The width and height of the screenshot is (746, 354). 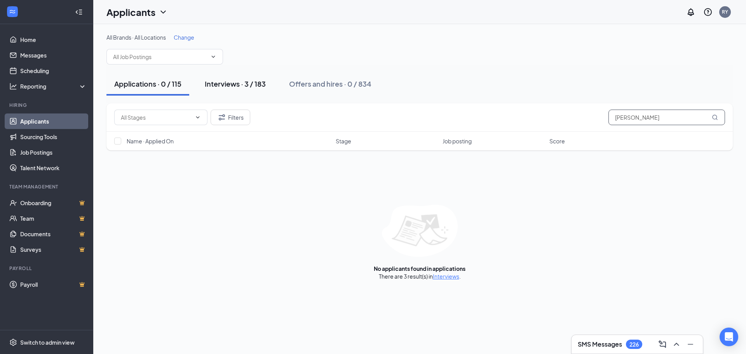 I want to click on a: Talent Network, so click(x=53, y=168).